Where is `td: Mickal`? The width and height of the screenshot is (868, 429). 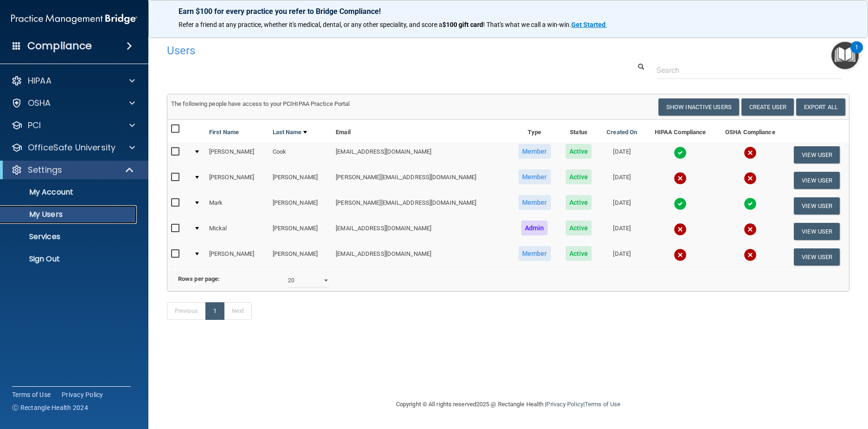
td: Mickal is located at coordinates (237, 231).